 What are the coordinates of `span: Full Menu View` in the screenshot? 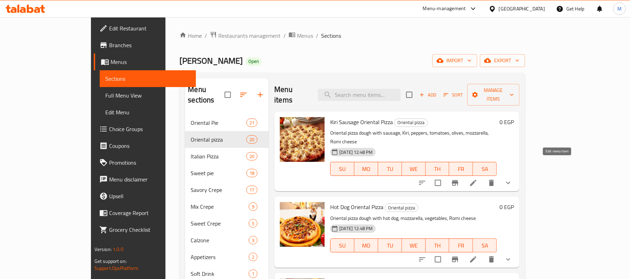 It's located at (148, 96).